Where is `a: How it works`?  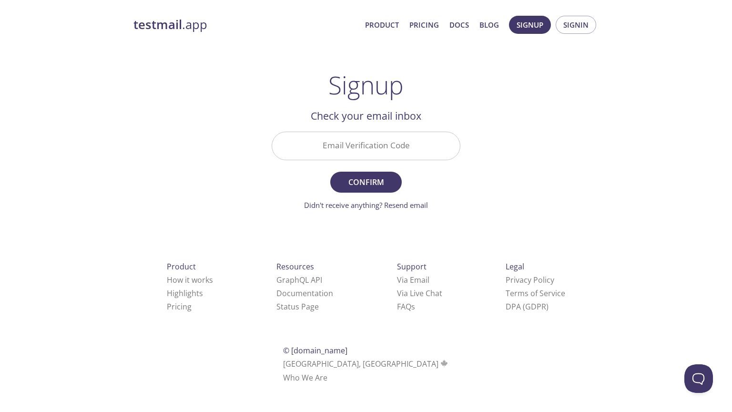 a: How it works is located at coordinates (190, 280).